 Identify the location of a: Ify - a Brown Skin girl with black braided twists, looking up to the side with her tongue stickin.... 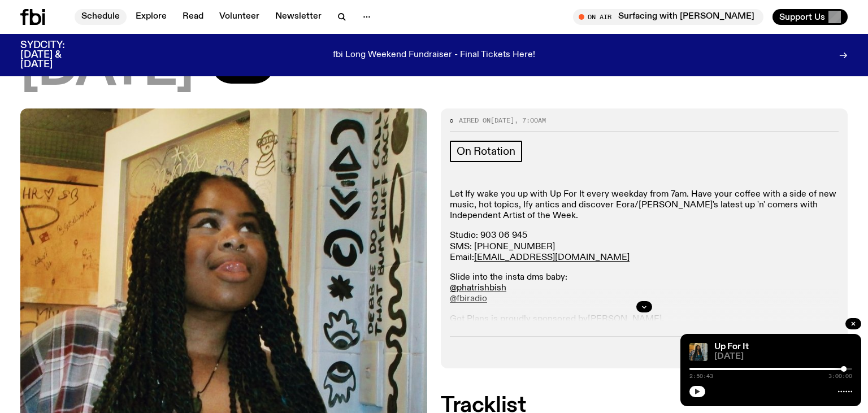
(698, 352).